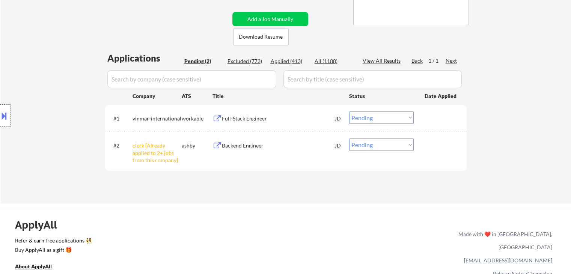 This screenshot has height=274, width=571. Describe the element at coordinates (289, 61) in the screenshot. I see `div: Applied (413)` at that location.